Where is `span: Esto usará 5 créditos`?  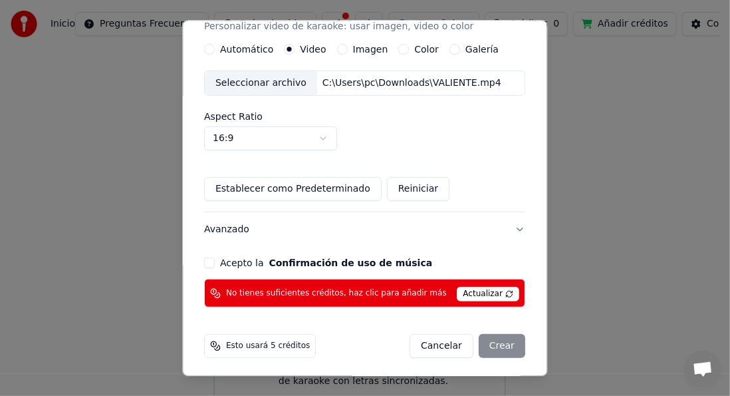
span: Esto usará 5 créditos is located at coordinates (269, 347).